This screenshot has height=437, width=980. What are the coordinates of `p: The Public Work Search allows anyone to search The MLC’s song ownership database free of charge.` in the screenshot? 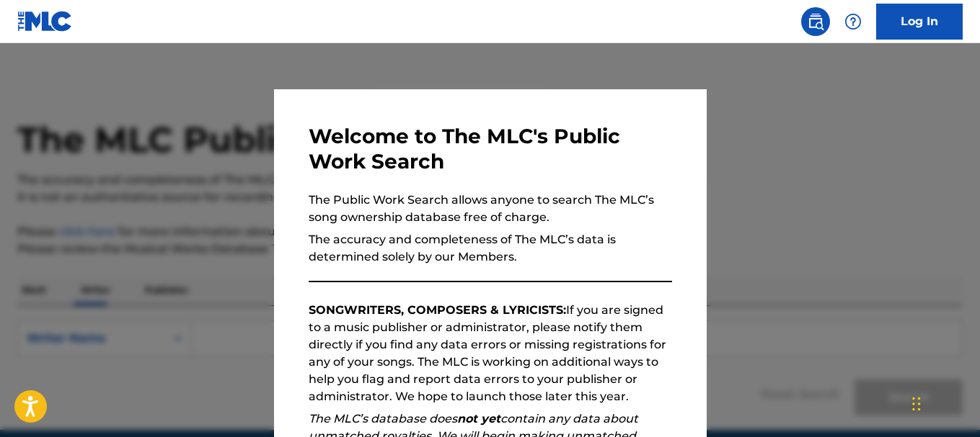 It's located at (490, 209).